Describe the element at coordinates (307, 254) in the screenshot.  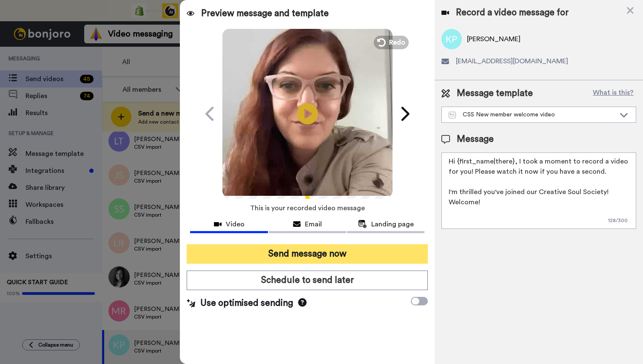
I see `button: Send message now` at that location.